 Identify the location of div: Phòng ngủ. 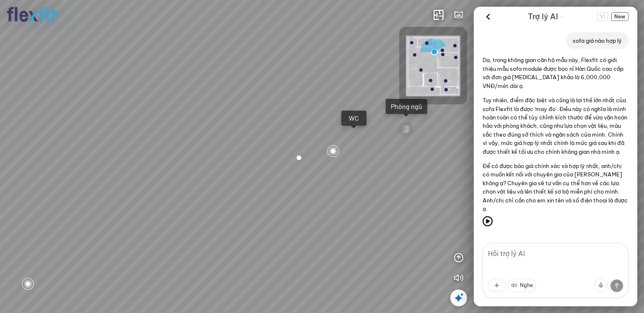
(406, 106).